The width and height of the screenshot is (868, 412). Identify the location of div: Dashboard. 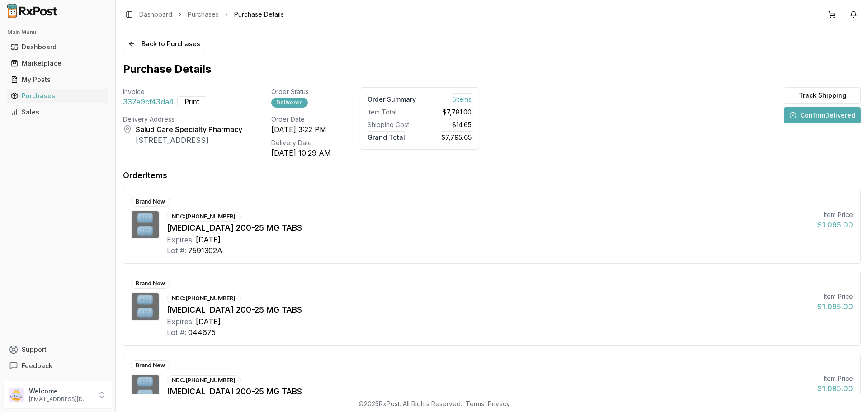
(58, 47).